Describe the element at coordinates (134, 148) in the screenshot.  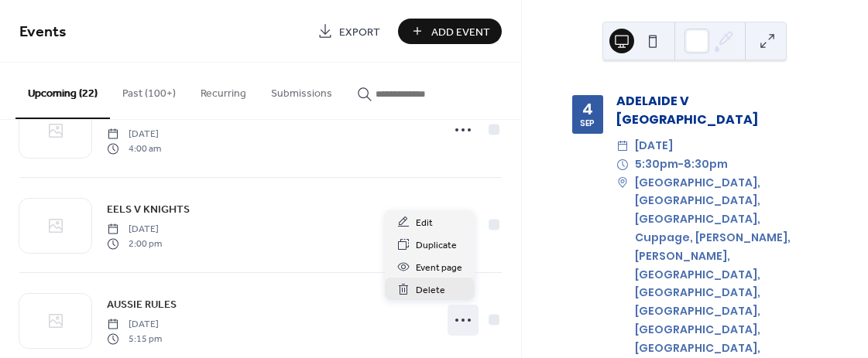
I see `span: 4:00 am` at that location.